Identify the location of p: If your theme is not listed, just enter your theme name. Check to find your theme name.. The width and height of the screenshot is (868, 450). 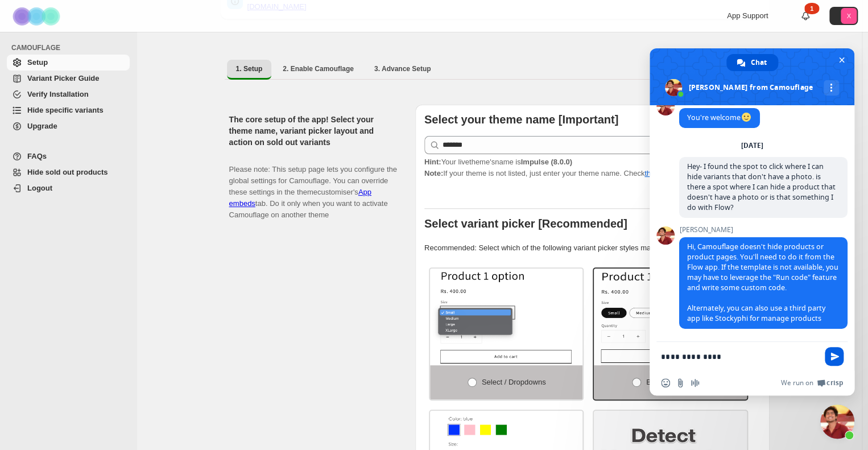
(592, 168).